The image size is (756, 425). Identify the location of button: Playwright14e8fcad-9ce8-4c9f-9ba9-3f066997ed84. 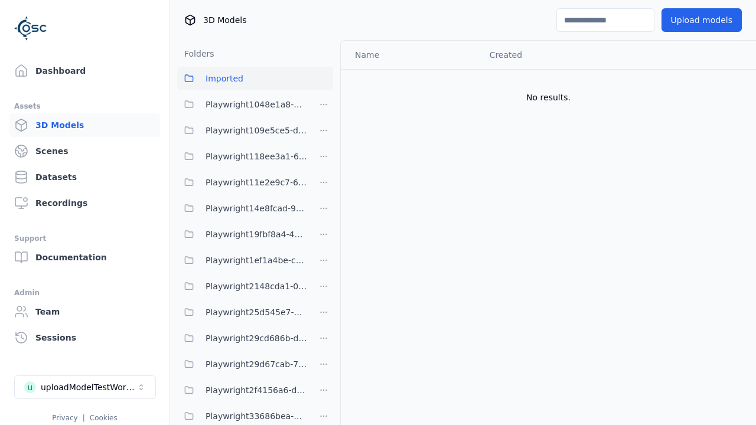
(242, 208).